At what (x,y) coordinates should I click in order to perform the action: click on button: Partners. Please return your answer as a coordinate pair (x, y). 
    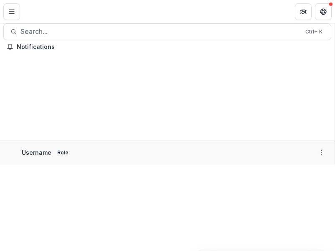
    Looking at the image, I should click on (304, 12).